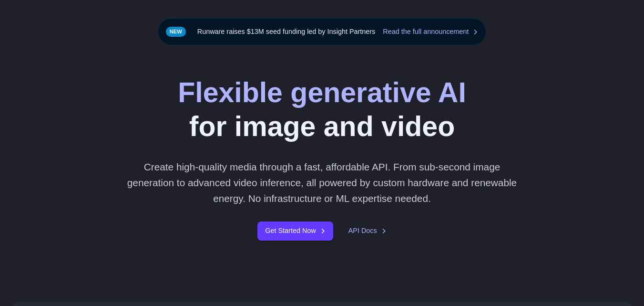 The width and height of the screenshot is (644, 306). I want to click on a: Read the full announcement, so click(430, 31).